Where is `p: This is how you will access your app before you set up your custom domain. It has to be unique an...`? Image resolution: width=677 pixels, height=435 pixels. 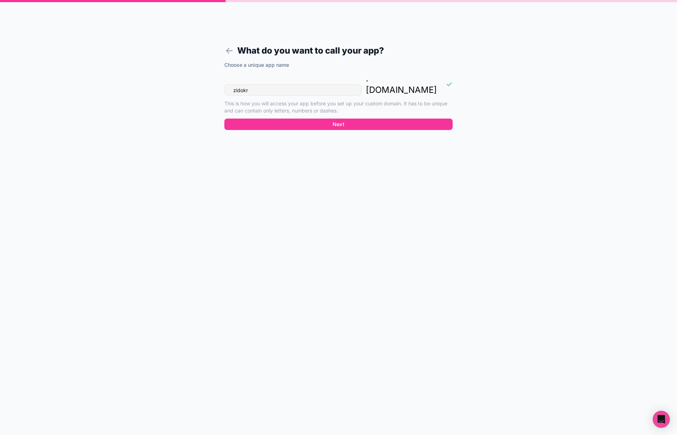 p: This is how you will access your app before you set up your custom domain. It has to be unique an... is located at coordinates (338, 107).